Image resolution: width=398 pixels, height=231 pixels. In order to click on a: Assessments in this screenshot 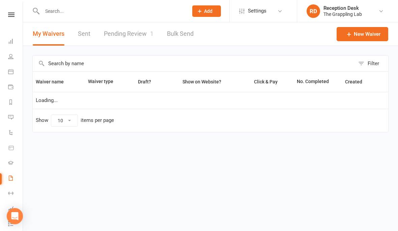, I will do `click(16, 209)`.